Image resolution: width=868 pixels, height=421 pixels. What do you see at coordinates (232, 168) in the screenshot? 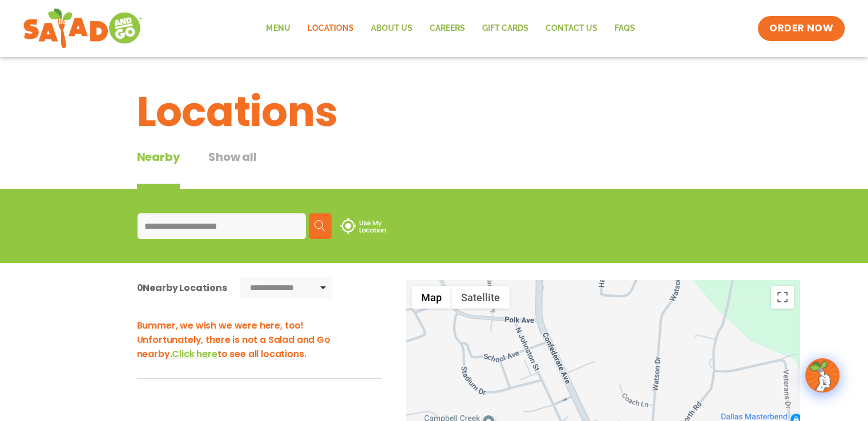
I see `button: Show all` at bounding box center [232, 168].